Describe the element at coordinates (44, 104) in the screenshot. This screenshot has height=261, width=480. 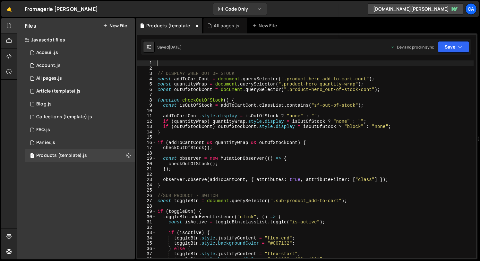
I see `div: Blog.js` at that location.